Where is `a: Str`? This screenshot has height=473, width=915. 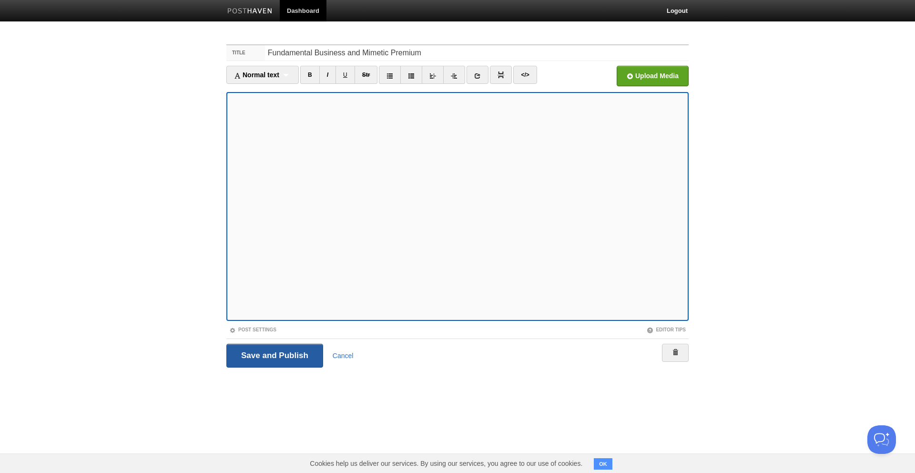
a: Str is located at coordinates (366, 75).